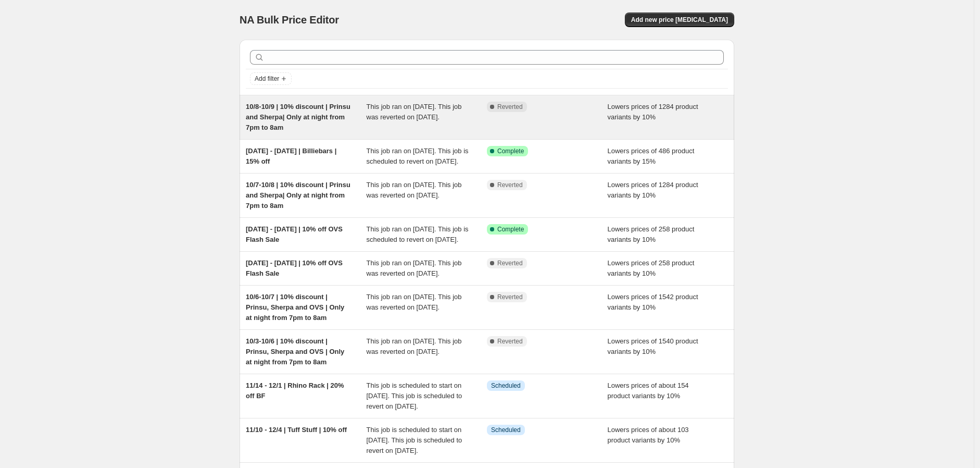 This screenshot has width=980, height=468. What do you see at coordinates (649, 435) in the screenshot?
I see `span: Lowers prices of about 103 product variants by 10%` at bounding box center [649, 435].